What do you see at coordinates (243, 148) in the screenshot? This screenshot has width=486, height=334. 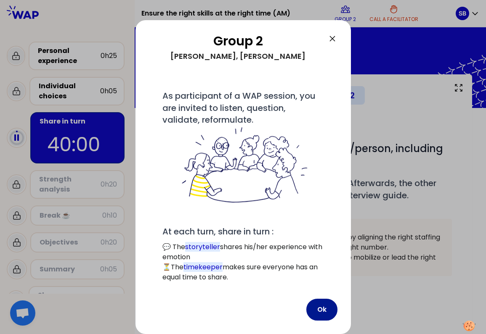 I see `span: As participant of a WAP session, you are invited to listen, question, validate, reformulate.` at bounding box center [243, 148].